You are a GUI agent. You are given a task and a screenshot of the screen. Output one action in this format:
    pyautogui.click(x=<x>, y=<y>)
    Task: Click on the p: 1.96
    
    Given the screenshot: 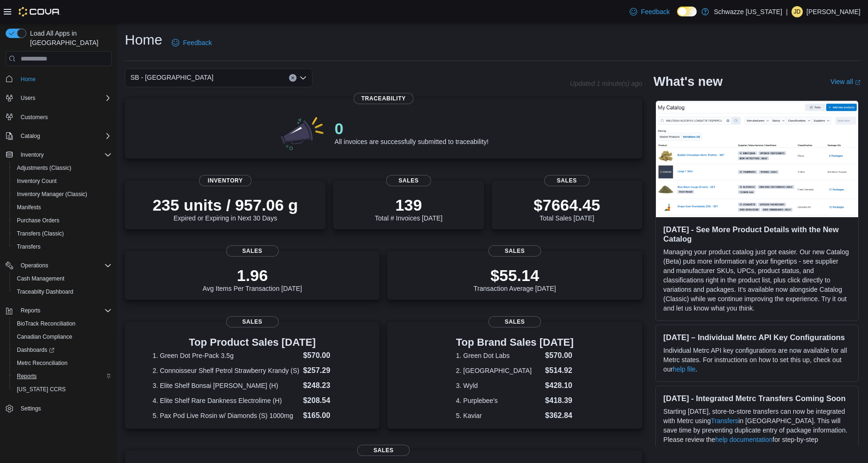 What is the action you would take?
    pyautogui.click(x=252, y=275)
    